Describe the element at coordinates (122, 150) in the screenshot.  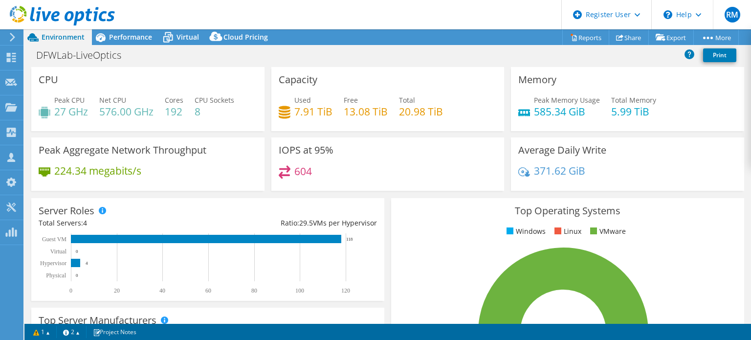
I see `h3: Peak Aggregate Network Throughput` at that location.